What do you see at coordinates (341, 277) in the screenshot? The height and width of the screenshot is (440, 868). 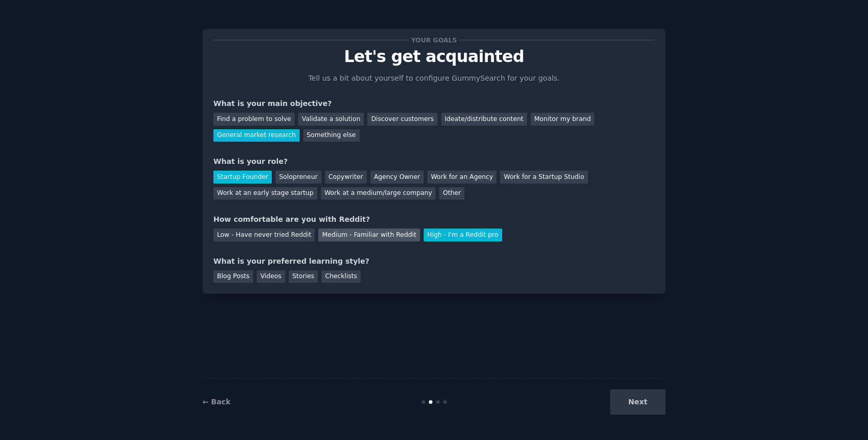 I see `div: Checklists` at bounding box center [341, 277].